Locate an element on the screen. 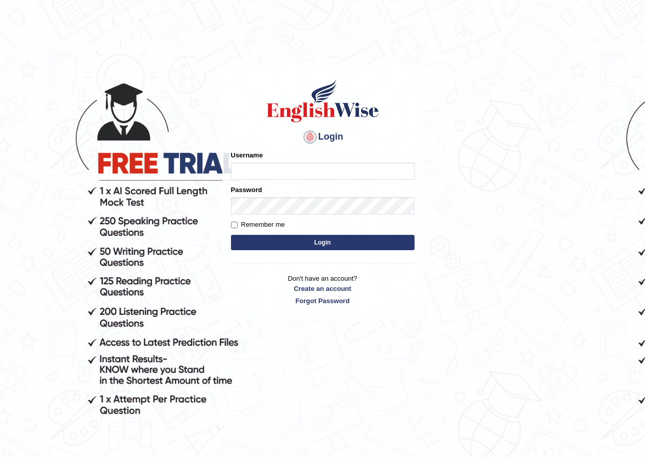 This screenshot has height=457, width=645. a: Forgot Password is located at coordinates (323, 301).